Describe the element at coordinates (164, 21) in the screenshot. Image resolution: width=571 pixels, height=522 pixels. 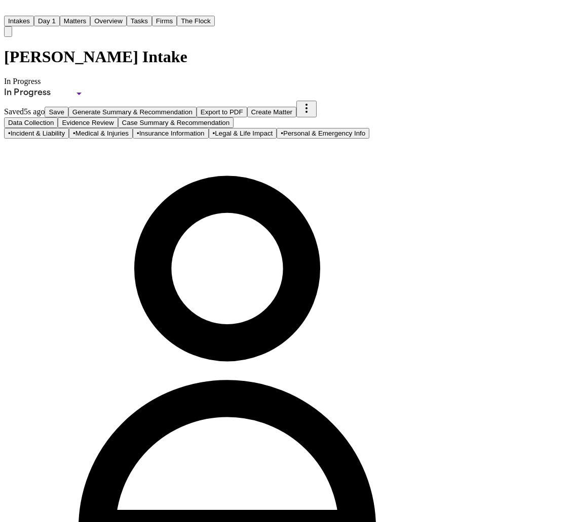
I see `button: Firms` at that location.